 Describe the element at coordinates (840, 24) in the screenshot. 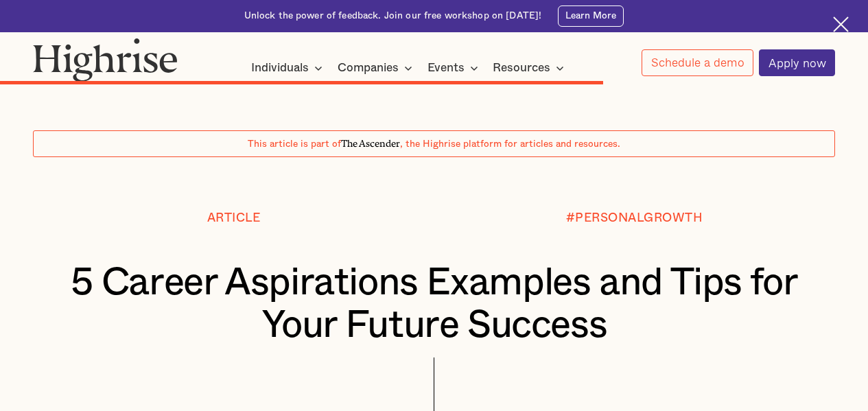

I see `img: Cross icon` at that location.